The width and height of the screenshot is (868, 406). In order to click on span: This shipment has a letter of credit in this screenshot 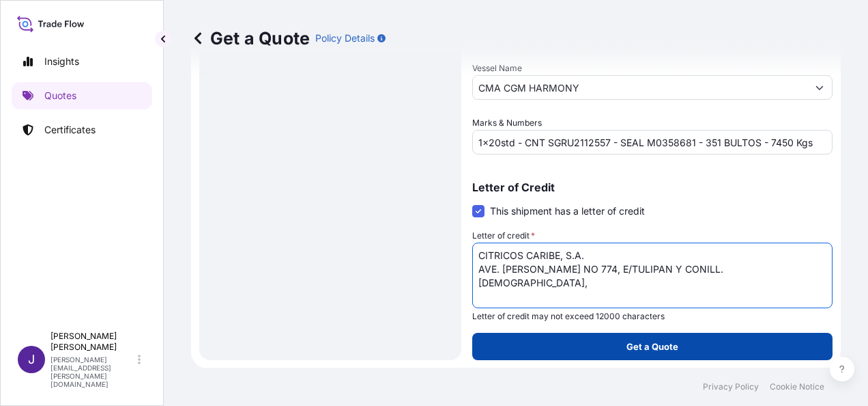, I will do `click(567, 211)`.